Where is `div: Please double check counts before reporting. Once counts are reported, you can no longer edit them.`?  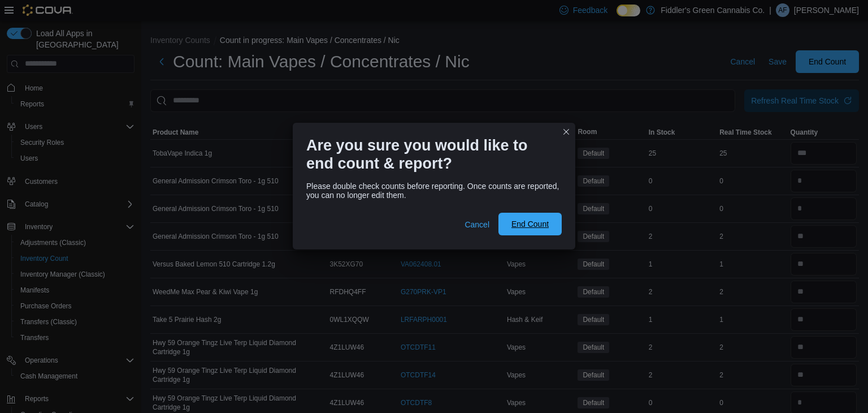
div: Please double check counts before reporting. Once counts are reported, you can no longer edit them. is located at coordinates (434, 190).